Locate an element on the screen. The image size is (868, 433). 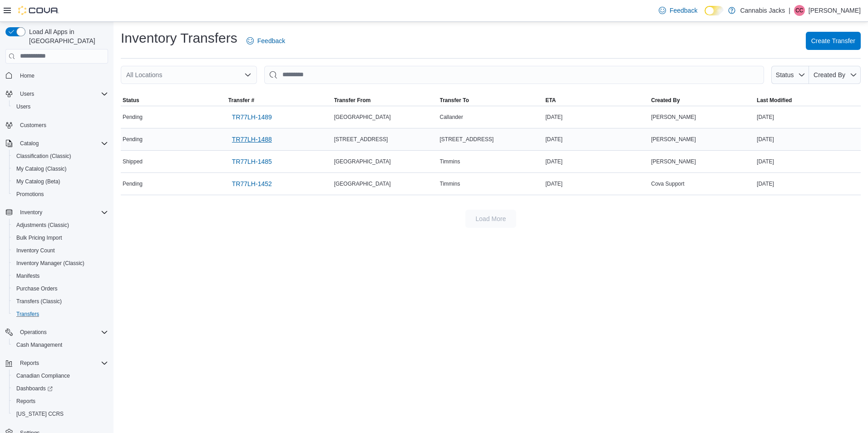
button: Cash Management is located at coordinates (60, 345).